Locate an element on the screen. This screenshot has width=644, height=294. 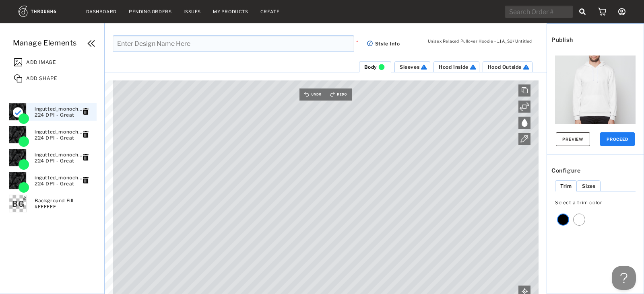
img: undo.png is located at coordinates (312, 94).